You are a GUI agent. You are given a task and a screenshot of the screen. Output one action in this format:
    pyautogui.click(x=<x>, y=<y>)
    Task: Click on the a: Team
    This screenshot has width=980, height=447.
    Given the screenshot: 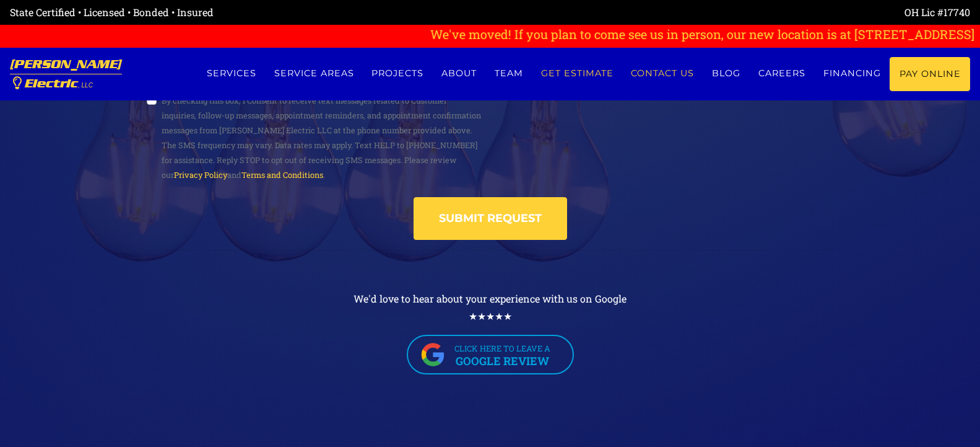 What is the action you would take?
    pyautogui.click(x=509, y=73)
    